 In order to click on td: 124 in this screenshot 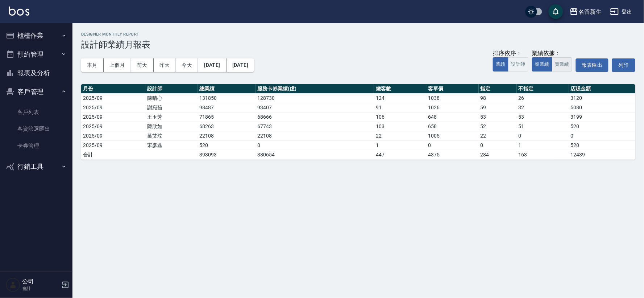, I will do `click(400, 98)`.